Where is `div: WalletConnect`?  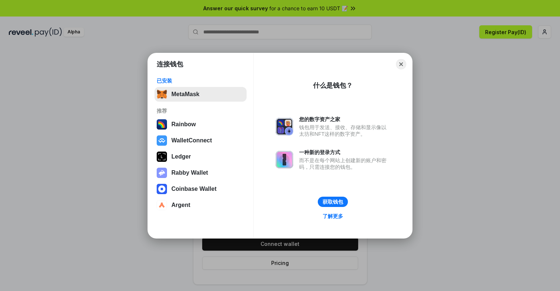 div: WalletConnect is located at coordinates (192, 141).